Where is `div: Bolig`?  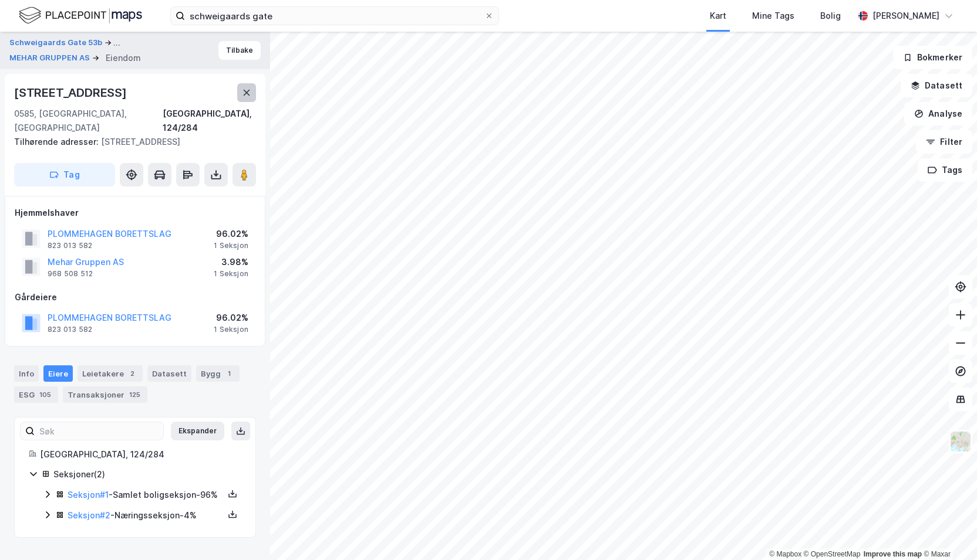 div: Bolig is located at coordinates (830, 16).